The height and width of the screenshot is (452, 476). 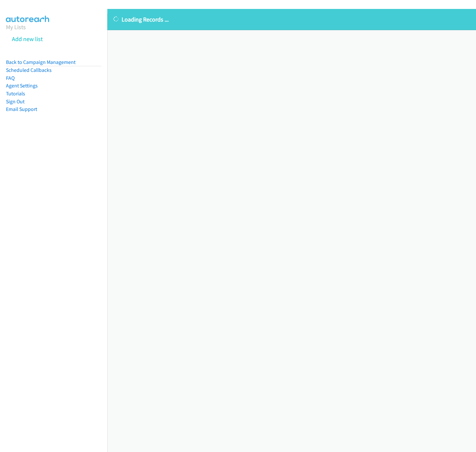 I want to click on a: Email Support, so click(x=22, y=109).